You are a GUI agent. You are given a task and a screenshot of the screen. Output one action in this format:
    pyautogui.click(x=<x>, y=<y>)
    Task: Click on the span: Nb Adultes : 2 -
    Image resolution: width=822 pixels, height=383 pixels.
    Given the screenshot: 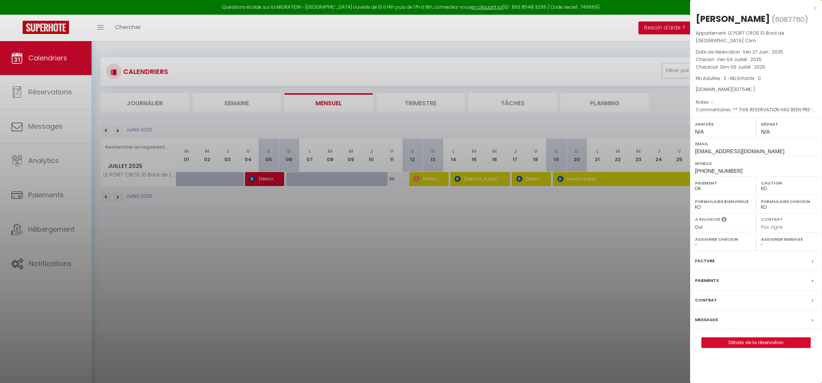 What is the action you would take?
    pyautogui.click(x=728, y=78)
    